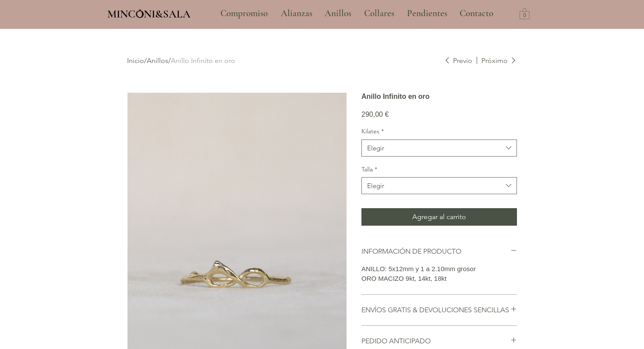 The image size is (644, 349). I want to click on label: Kilates, so click(439, 132).